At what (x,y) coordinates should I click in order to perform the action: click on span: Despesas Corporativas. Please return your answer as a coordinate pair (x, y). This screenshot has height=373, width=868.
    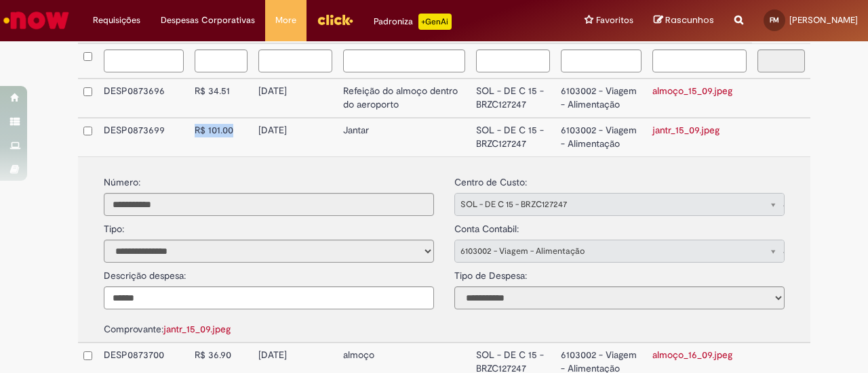
    Looking at the image, I should click on (207, 21).